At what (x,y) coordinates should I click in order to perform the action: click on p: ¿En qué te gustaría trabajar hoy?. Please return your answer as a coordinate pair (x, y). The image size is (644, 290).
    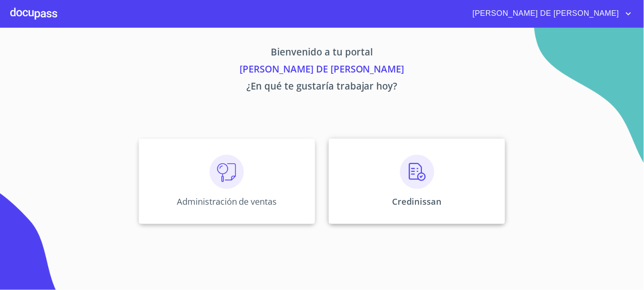
    Looking at the image, I should click on (322, 88).